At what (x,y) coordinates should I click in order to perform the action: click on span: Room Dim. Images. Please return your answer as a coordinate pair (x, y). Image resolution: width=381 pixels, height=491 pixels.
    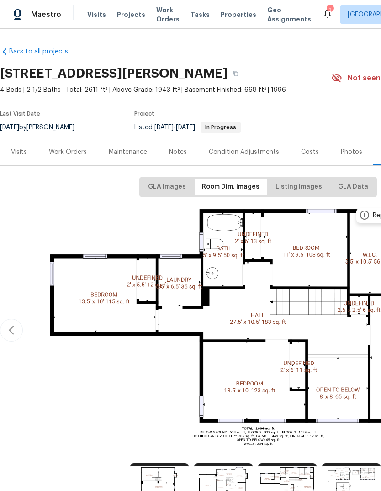
    Looking at the image, I should click on (230, 187).